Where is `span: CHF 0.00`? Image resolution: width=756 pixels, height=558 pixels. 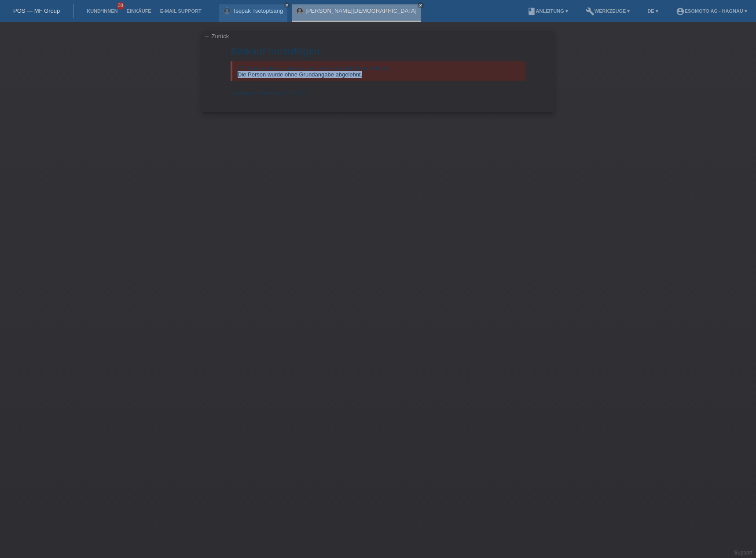 span: CHF 0.00 is located at coordinates (295, 93).